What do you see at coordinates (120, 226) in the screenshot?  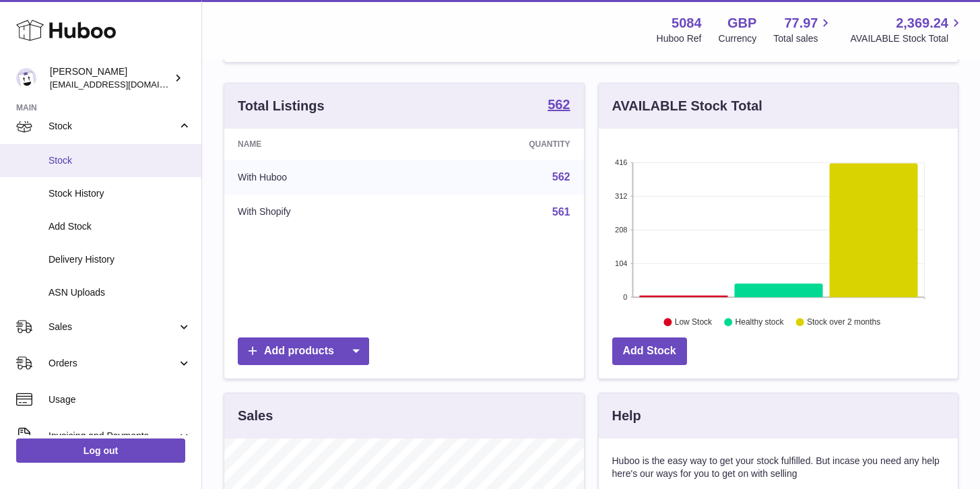 I see `span: Add Stock` at bounding box center [120, 226].